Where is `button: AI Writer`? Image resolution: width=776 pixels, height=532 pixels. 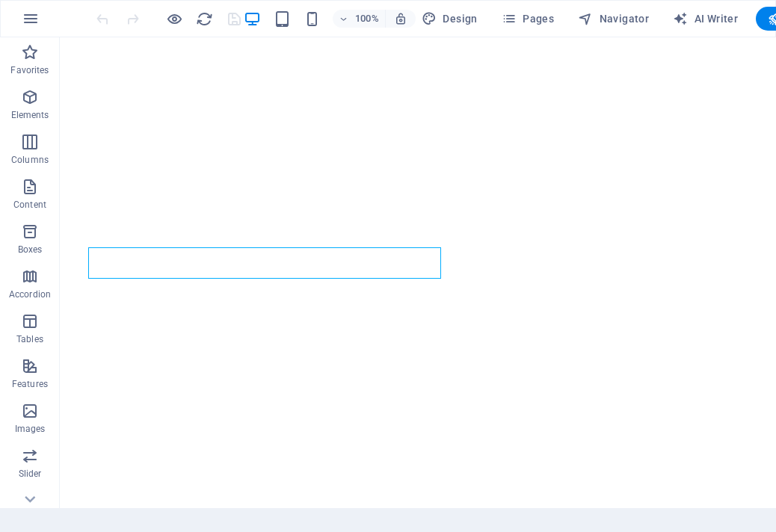 button: AI Writer is located at coordinates (705, 19).